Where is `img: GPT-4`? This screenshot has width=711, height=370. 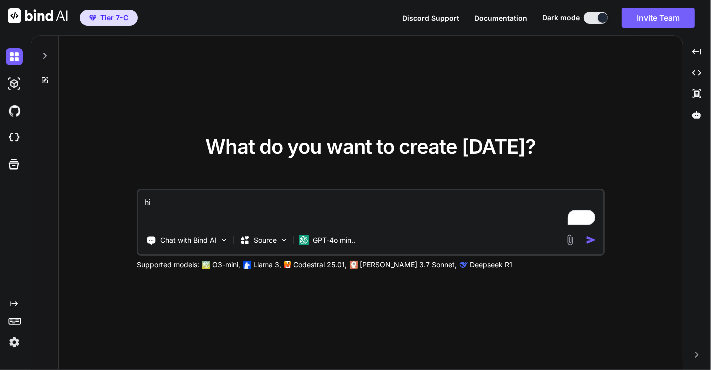 img: GPT-4 is located at coordinates (207, 265).